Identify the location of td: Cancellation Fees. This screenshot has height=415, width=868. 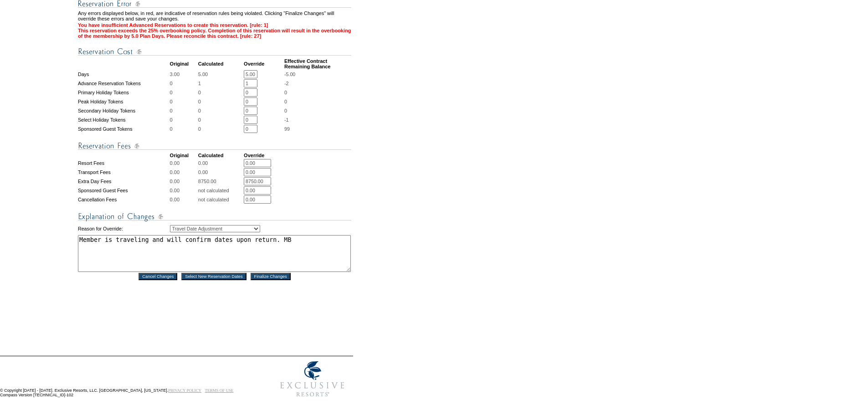
(123, 199).